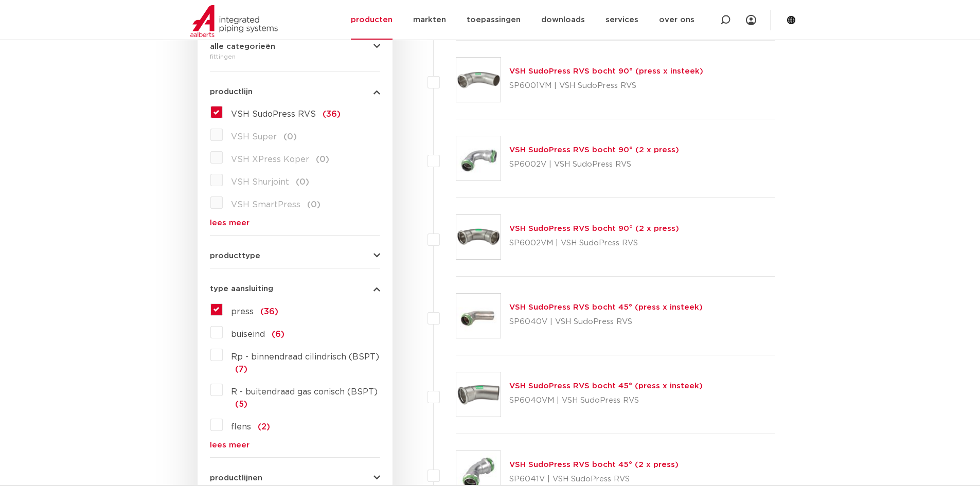 The image size is (980, 486). What do you see at coordinates (236, 478) in the screenshot?
I see `span: productlijnen` at bounding box center [236, 478].